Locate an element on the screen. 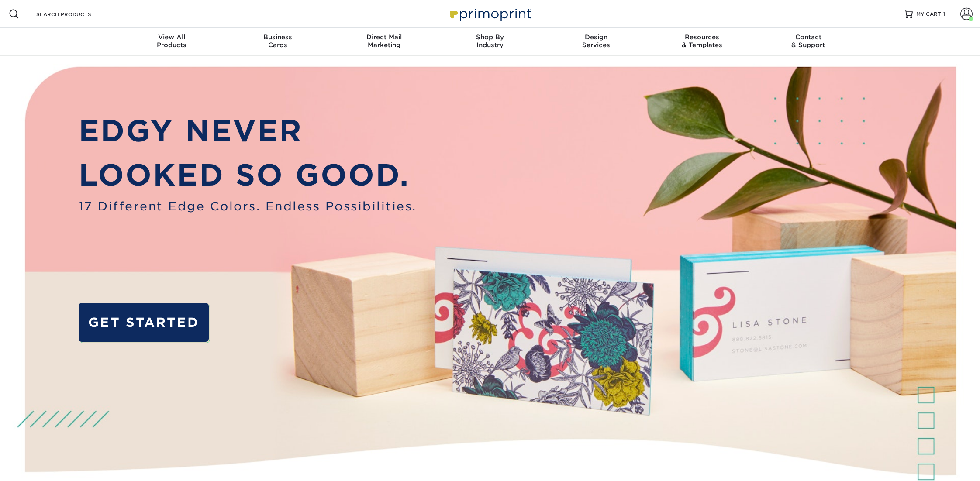 This screenshot has width=980, height=481. img: Primoprint is located at coordinates (490, 14).